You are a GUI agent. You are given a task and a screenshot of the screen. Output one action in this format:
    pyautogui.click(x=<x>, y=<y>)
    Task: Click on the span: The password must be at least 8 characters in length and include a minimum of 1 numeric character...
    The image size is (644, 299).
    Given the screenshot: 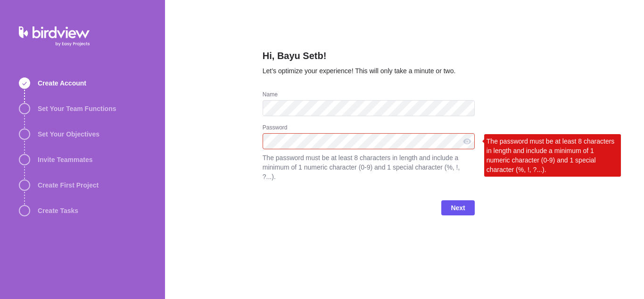 What is the action you would take?
    pyautogui.click(x=369, y=167)
    